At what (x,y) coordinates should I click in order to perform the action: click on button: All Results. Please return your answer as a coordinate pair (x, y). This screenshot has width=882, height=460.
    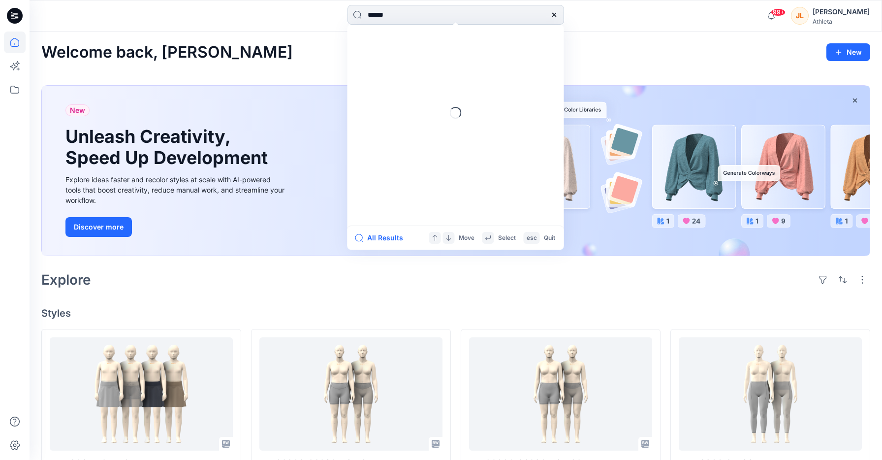
    Looking at the image, I should click on (382, 238).